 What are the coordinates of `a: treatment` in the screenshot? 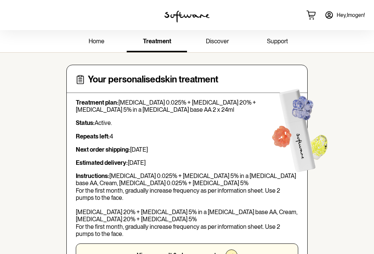 It's located at (157, 42).